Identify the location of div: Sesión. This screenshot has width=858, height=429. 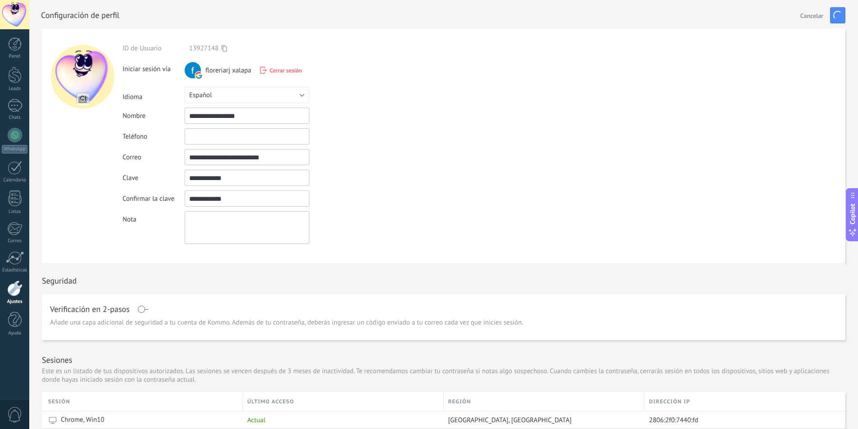
(145, 402).